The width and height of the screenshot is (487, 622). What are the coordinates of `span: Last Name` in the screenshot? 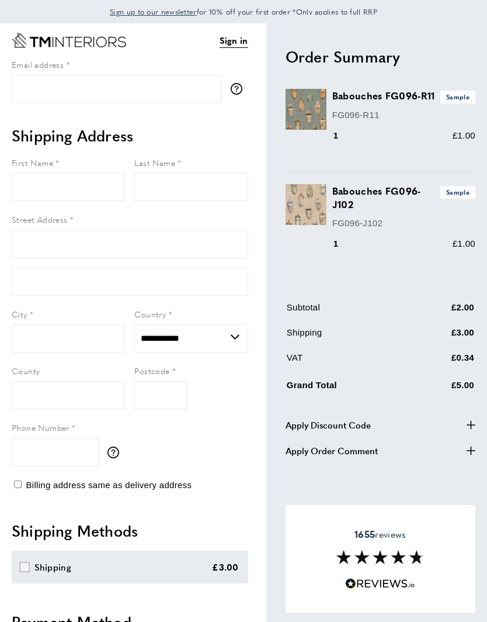 It's located at (155, 162).